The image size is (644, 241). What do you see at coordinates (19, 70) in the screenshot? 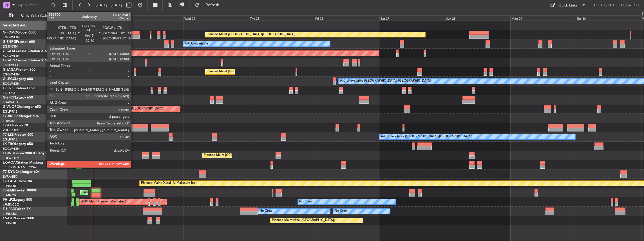
I see `a: G-JAGAPhenom 300` at bounding box center [19, 70].